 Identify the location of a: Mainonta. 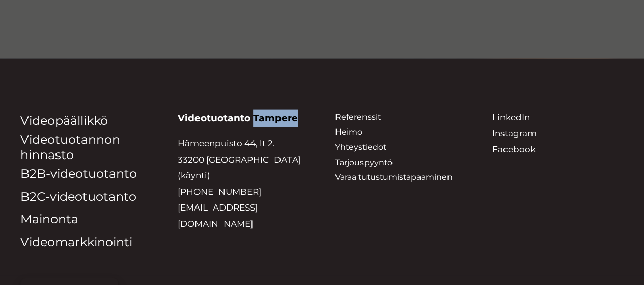
(50, 219).